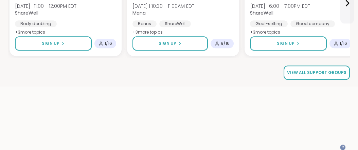 This screenshot has width=358, height=150. Describe the element at coordinates (225, 43) in the screenshot. I see `span: 9 / 16` at that location.